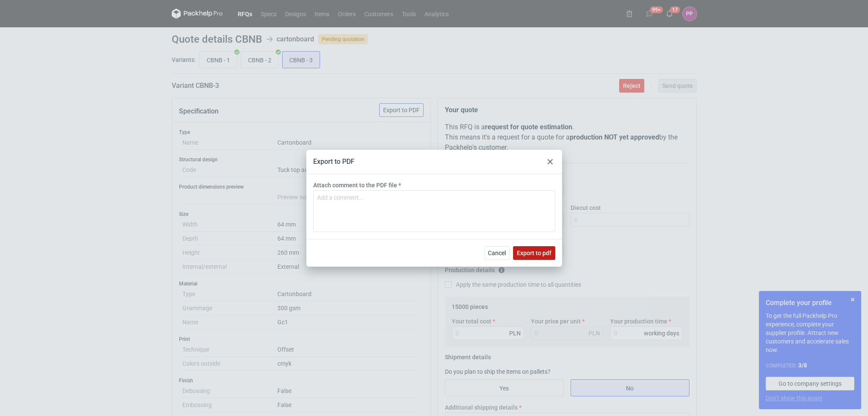  Describe the element at coordinates (534, 253) in the screenshot. I see `span: Export to pdf` at that location.